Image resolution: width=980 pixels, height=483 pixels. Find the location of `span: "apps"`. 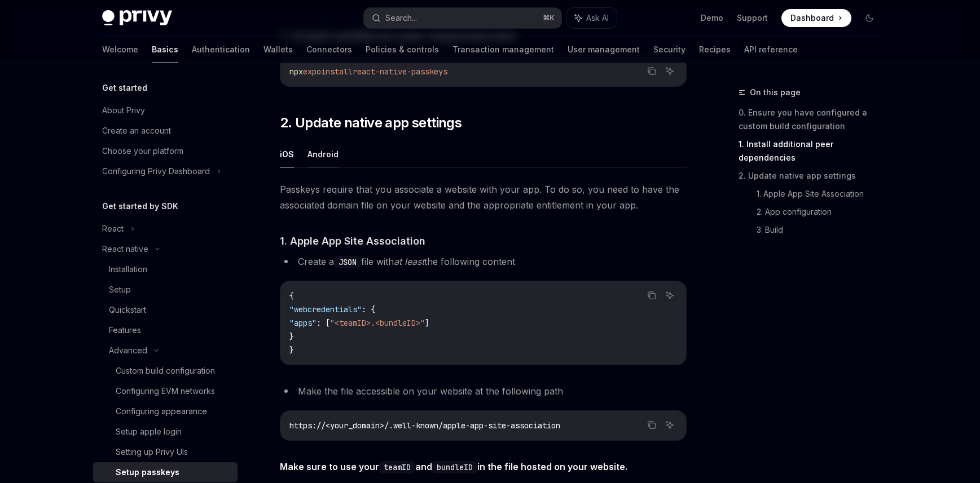

span: "apps" is located at coordinates (303, 323).